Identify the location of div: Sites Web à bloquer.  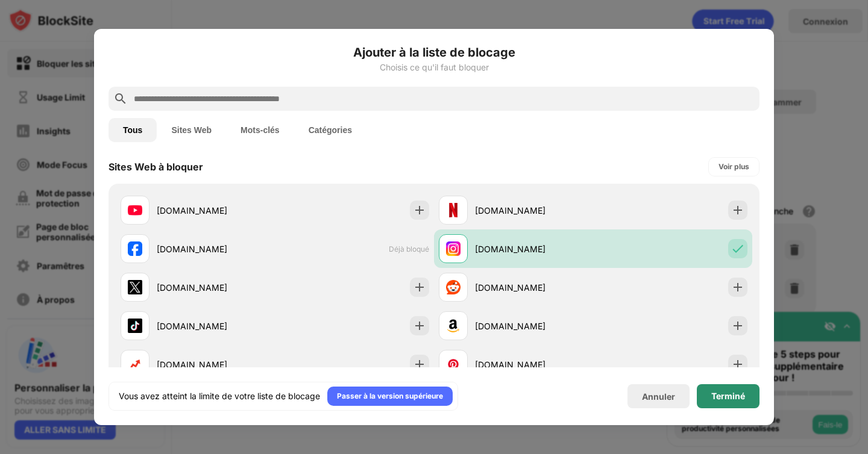
(155, 167).